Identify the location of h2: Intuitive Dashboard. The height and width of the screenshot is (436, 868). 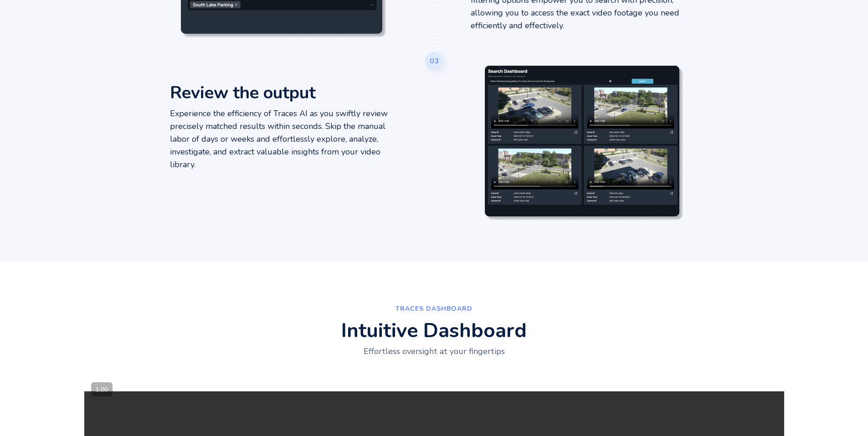
(434, 331).